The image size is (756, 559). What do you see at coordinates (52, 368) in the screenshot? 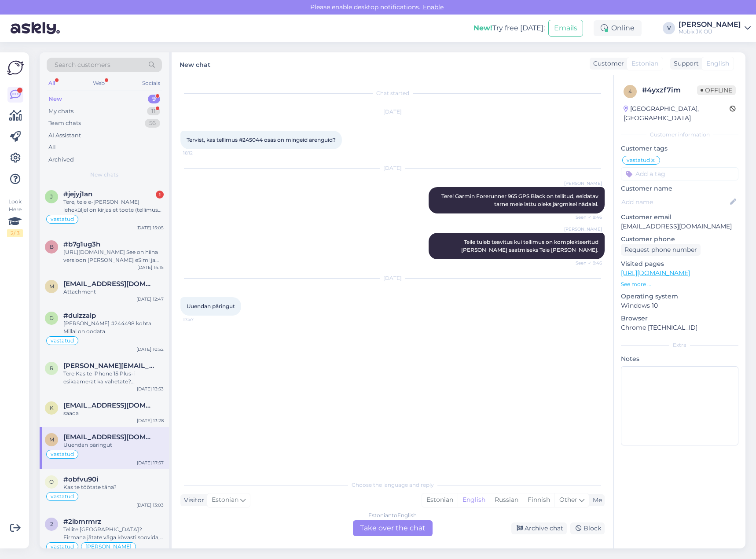
I see `span: r` at bounding box center [52, 368].